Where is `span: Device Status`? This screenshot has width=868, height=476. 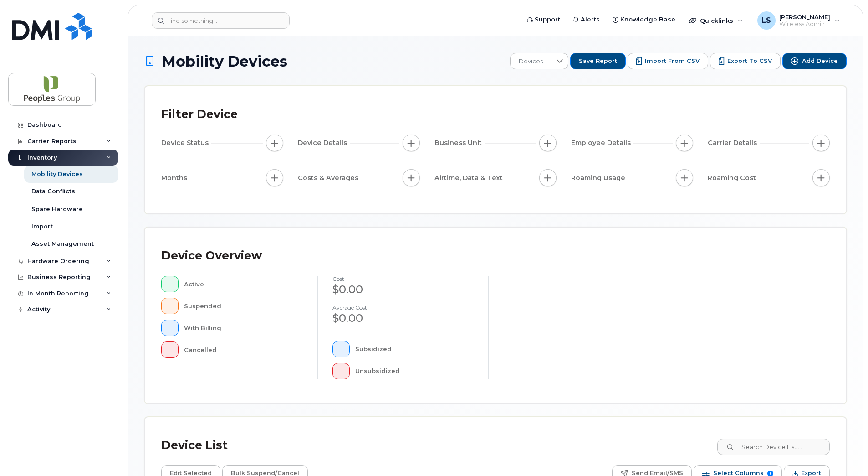 span: Device Status is located at coordinates (186, 143).